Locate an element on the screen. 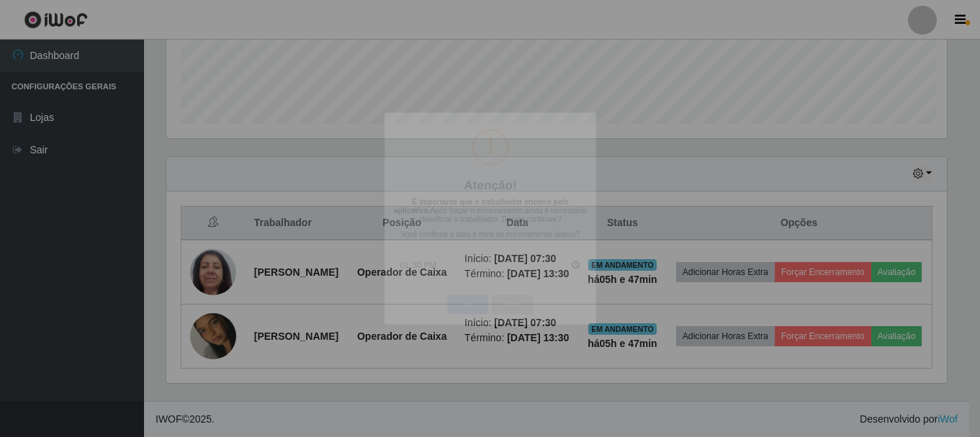 The image size is (980, 437). p: Você confirma a data e hora de encerramento abaixo? is located at coordinates (490, 233).